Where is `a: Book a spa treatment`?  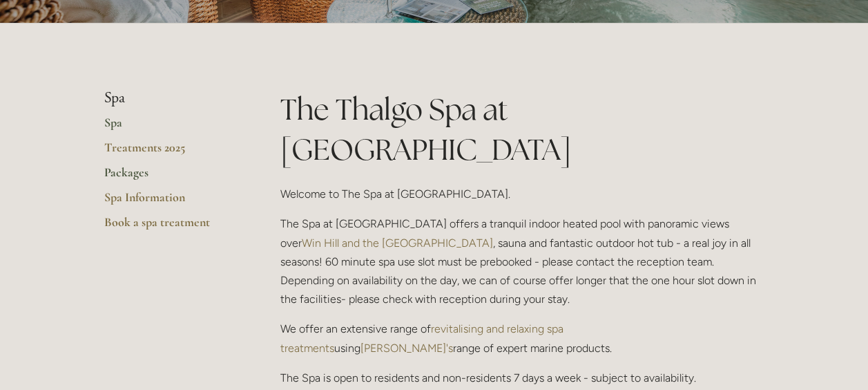
a: Book a spa treatment is located at coordinates (170, 227).